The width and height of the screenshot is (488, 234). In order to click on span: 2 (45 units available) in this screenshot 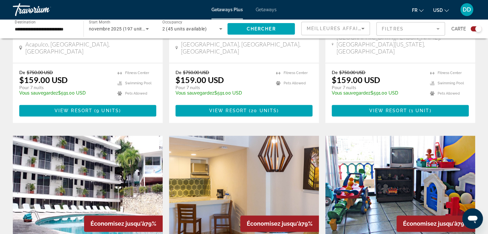, I will do `click(184, 29)`.